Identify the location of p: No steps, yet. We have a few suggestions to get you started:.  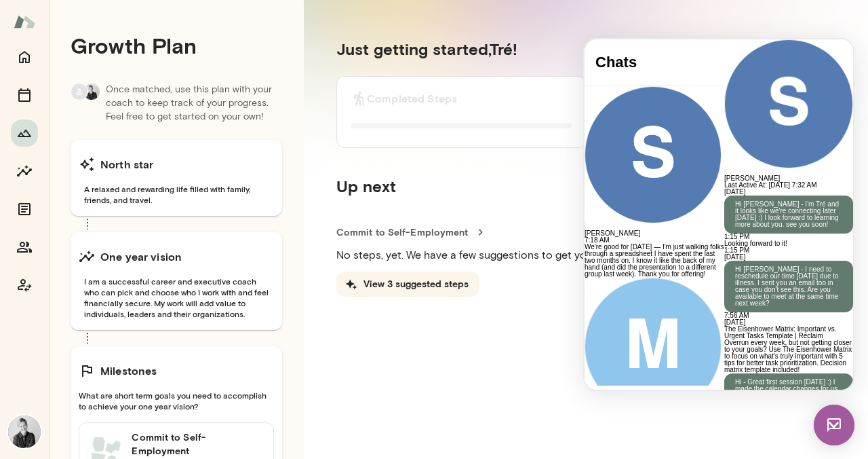
(593, 255).